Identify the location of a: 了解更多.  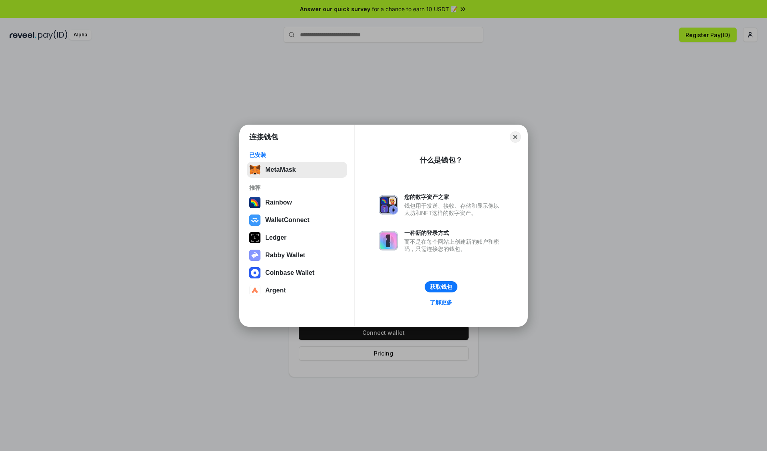
(441, 303).